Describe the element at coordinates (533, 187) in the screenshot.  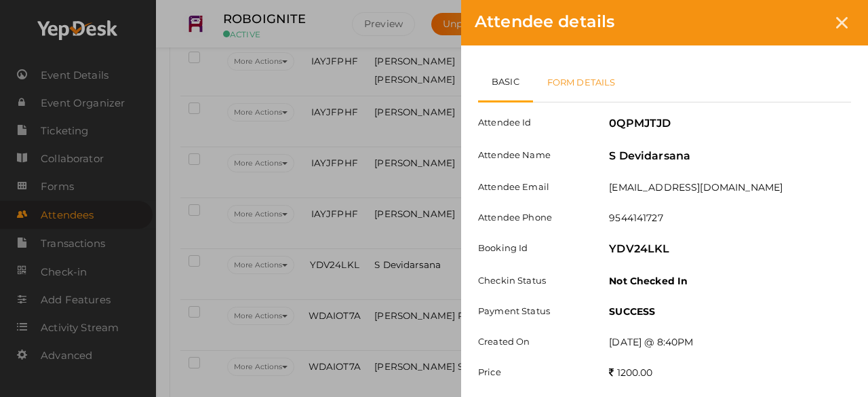
I see `label: Attendee Email` at that location.